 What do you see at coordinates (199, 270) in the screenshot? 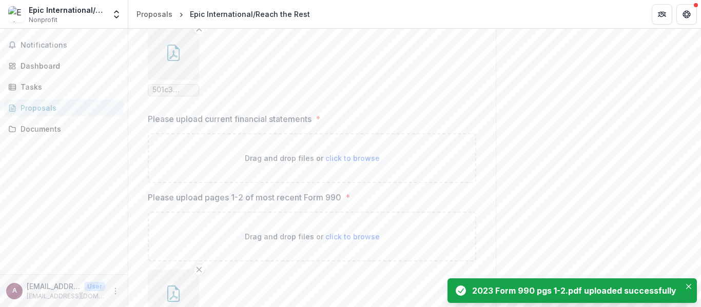
I see `button: Remove File` at bounding box center [199, 270].